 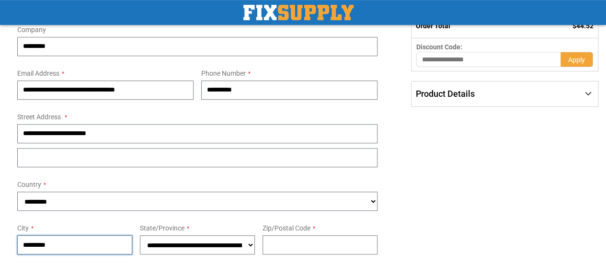 I want to click on span: Company, so click(x=32, y=30).